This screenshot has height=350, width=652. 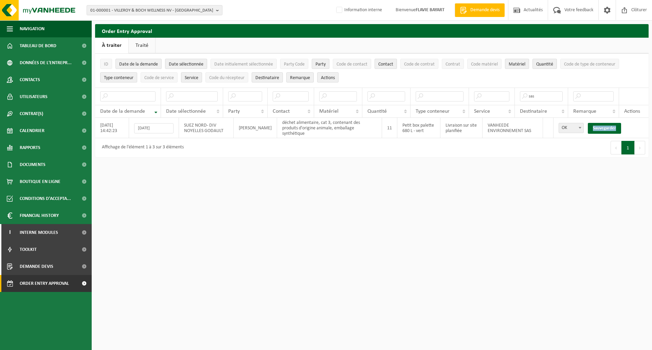 I want to click on button: ContratContrat: Activate to sort, so click(x=453, y=64).